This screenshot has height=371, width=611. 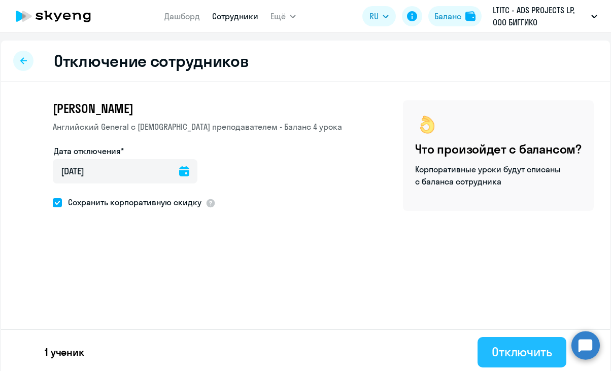 What do you see at coordinates (455, 16) in the screenshot?
I see `button: Балансbalance` at bounding box center [455, 16].